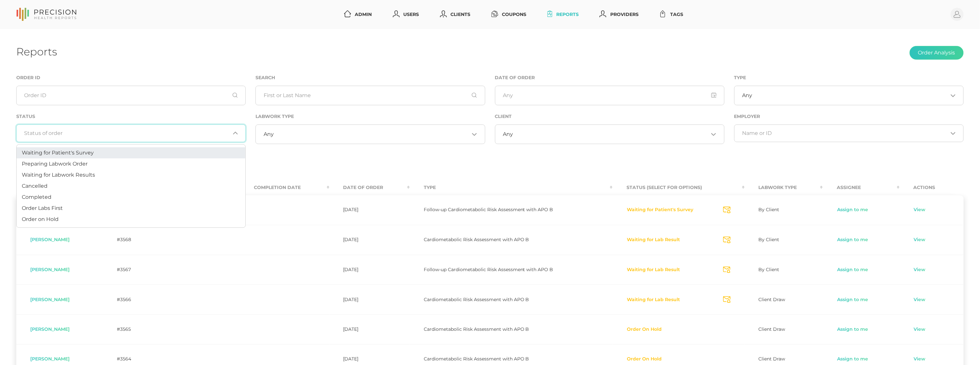  I want to click on label: Type, so click(740, 77).